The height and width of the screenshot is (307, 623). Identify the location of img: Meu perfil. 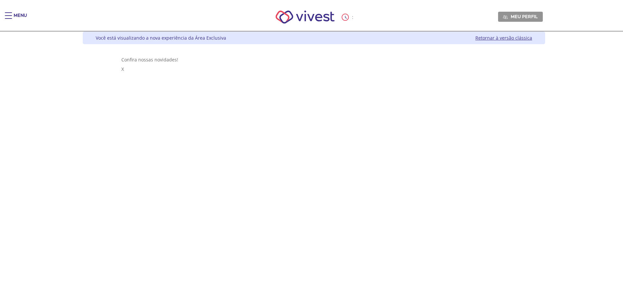
(506, 17).